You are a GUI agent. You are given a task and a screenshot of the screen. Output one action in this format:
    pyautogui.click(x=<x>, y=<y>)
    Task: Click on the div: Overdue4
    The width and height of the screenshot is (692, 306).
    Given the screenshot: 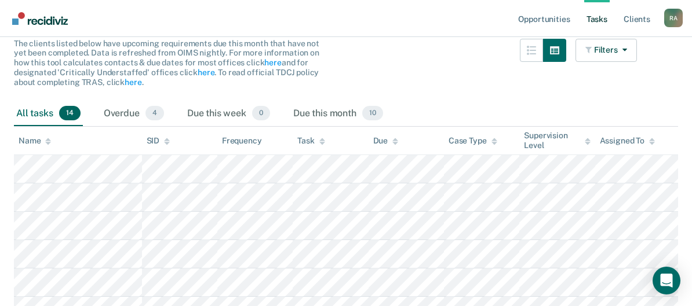 What is the action you would take?
    pyautogui.click(x=134, y=114)
    